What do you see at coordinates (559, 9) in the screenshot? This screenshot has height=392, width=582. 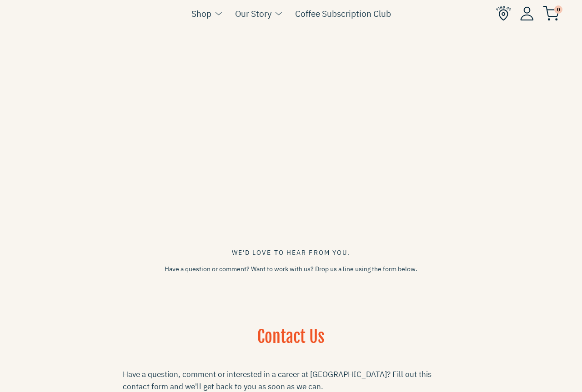 I see `span: 0` at bounding box center [559, 9].